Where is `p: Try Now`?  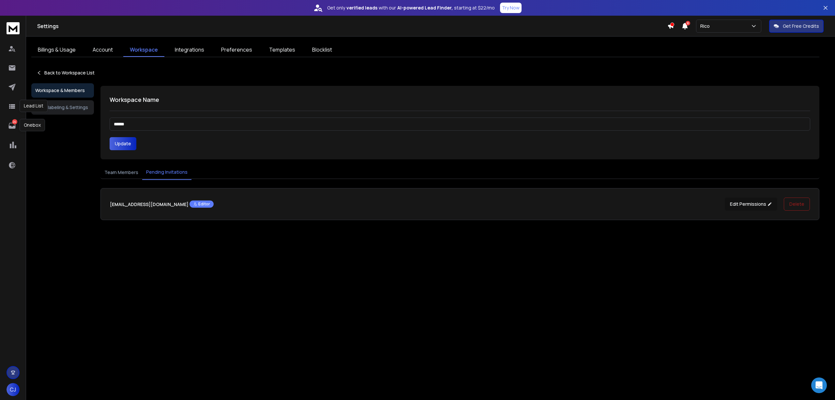
p: Try Now is located at coordinates (511, 8).